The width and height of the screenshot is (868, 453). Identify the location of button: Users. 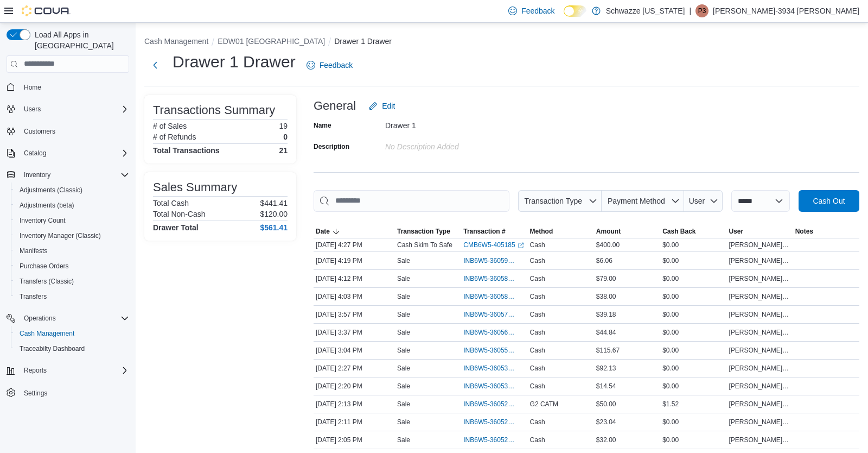
(32, 109).